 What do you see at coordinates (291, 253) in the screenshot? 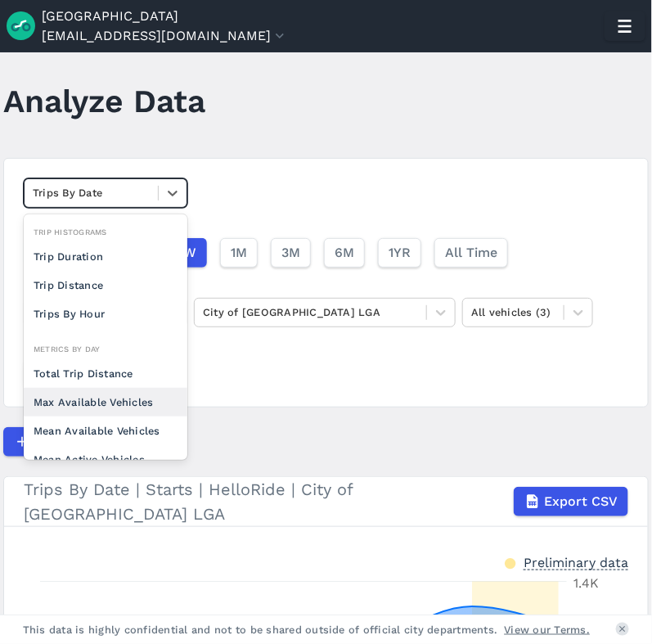
I see `span: 3M` at bounding box center [291, 253].